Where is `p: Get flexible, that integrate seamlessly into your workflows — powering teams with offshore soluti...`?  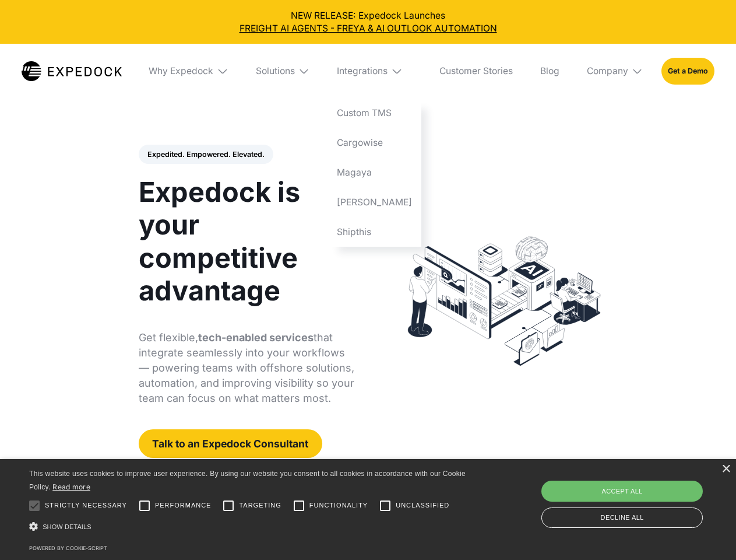
p: Get flexible, that integrate seamlessly into your workflows — powering teams with offshore soluti... is located at coordinates (247, 368).